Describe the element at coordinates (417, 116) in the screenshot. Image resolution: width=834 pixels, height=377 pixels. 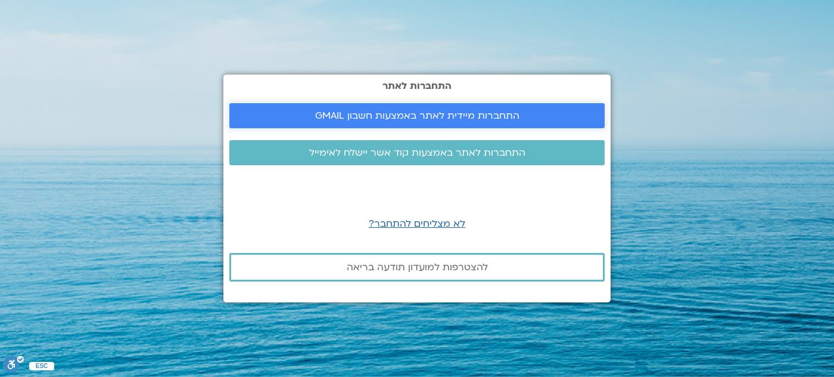
I see `span: התחברות מיידית לאתר באמצעות חשבון GMAIL` at that location.